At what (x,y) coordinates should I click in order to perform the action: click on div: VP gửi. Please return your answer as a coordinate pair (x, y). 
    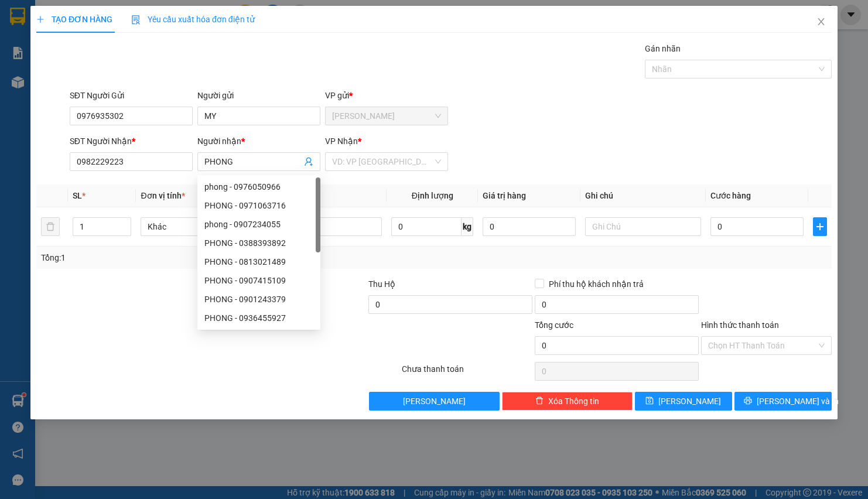
    Looking at the image, I should click on (387, 96).